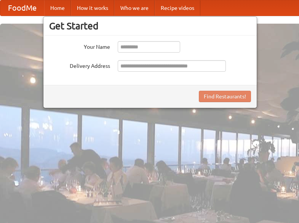 Image resolution: width=299 pixels, height=223 pixels. What do you see at coordinates (80, 46) in the screenshot?
I see `label: Your Name` at bounding box center [80, 46].